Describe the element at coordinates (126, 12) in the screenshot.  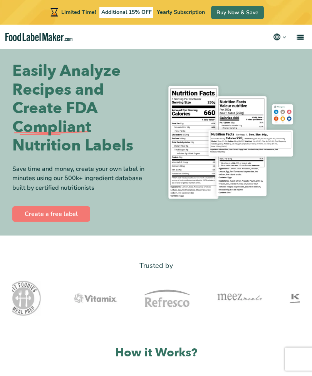
I see `span: Additional 15% OFF` at that location.